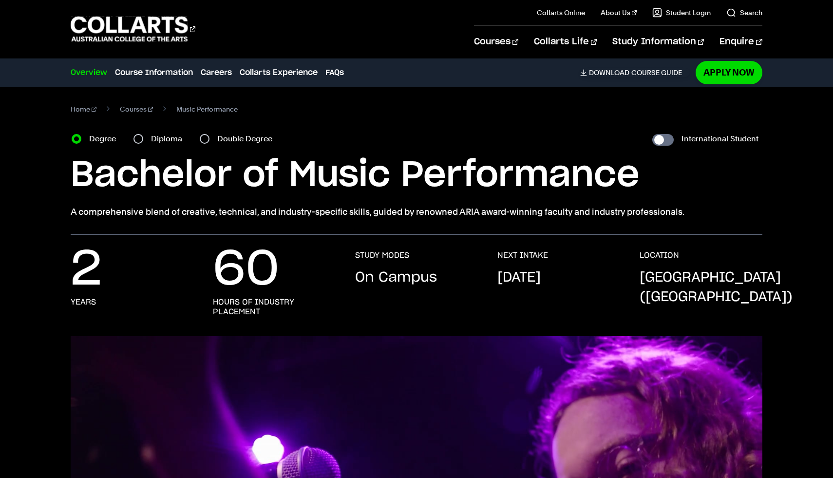 This screenshot has width=833, height=478. Describe the element at coordinates (522, 255) in the screenshot. I see `h3: NEXT INTAKE` at that location.